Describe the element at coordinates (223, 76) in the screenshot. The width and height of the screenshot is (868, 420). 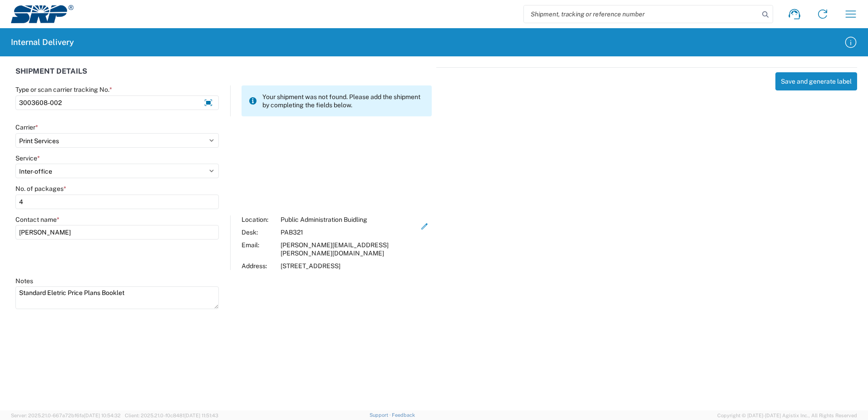
I see `div: SHIPMENT DETAILS` at that location.